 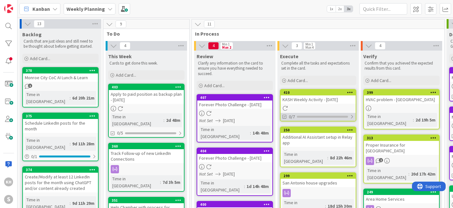 I want to click on input: Quick Filter..., so click(x=384, y=9).